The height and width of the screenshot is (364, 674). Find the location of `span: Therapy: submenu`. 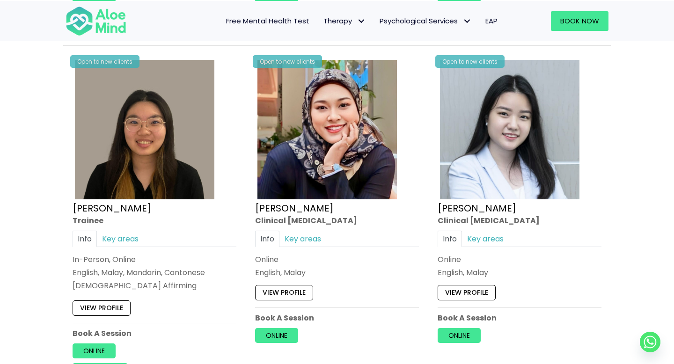

span: Therapy: submenu is located at coordinates (361, 21).